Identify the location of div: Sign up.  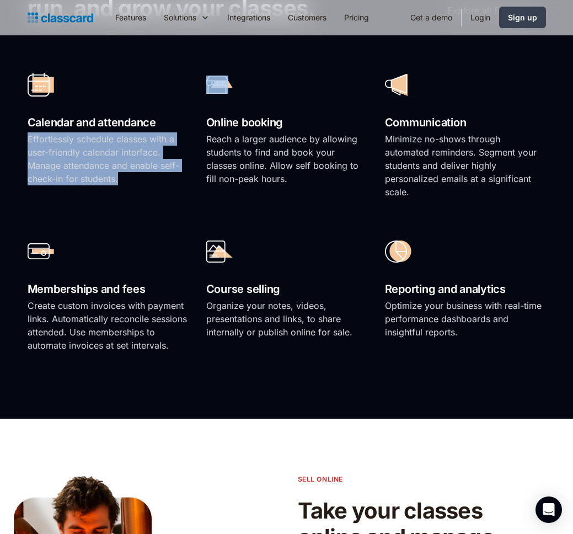
(523, 17).